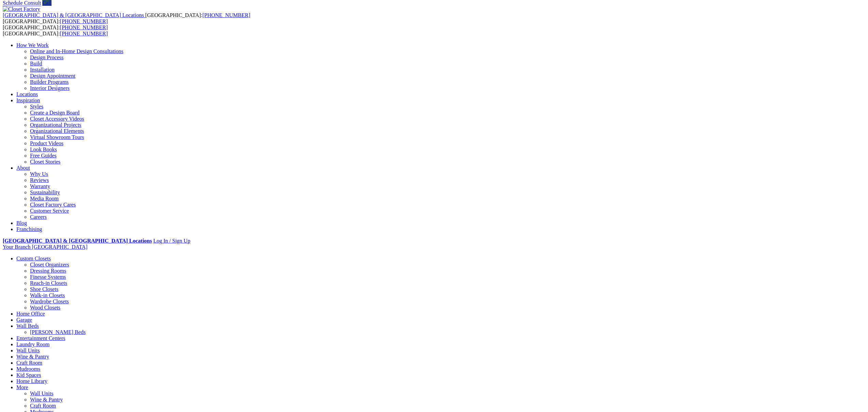  I want to click on a: About, so click(23, 168).